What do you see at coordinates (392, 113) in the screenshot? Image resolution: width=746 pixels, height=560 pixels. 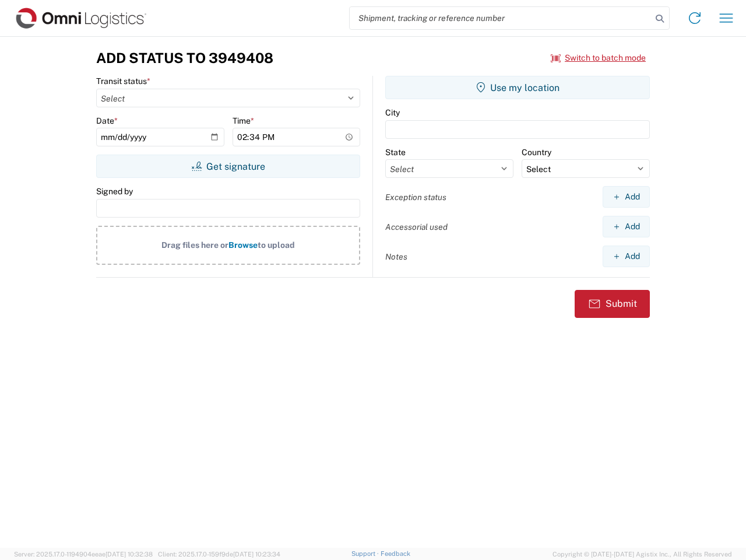 I see `label: City` at bounding box center [392, 113].